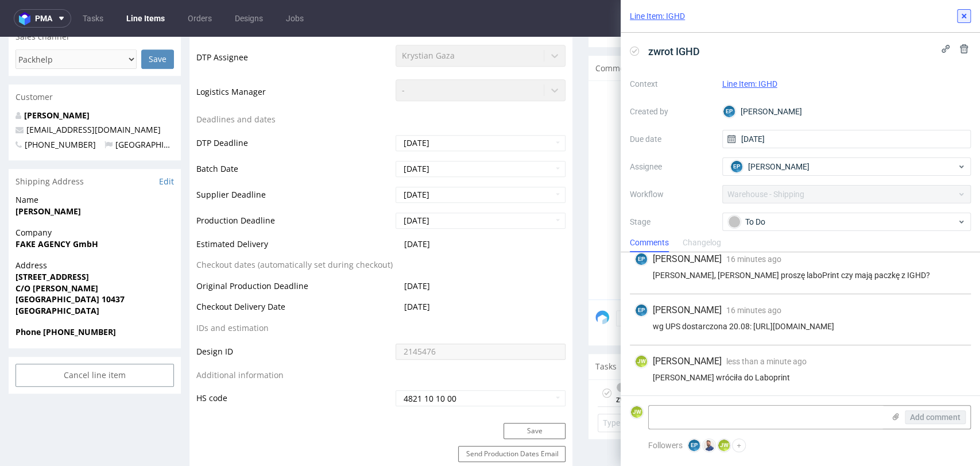 The image size is (980, 466). What do you see at coordinates (294, 210) in the screenshot?
I see `td: Estimated Delivery` at bounding box center [294, 210].